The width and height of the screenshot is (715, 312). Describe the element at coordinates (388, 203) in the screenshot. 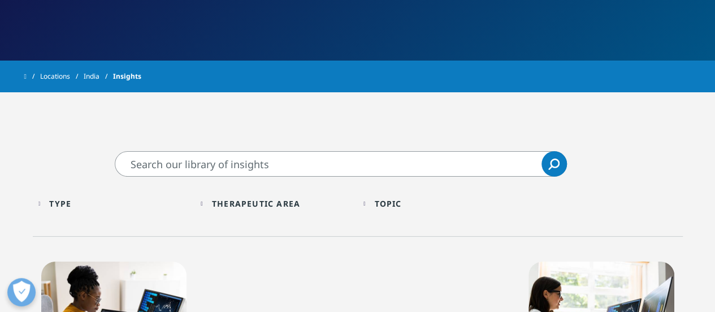

I see `div: Topic facet.` at that location.